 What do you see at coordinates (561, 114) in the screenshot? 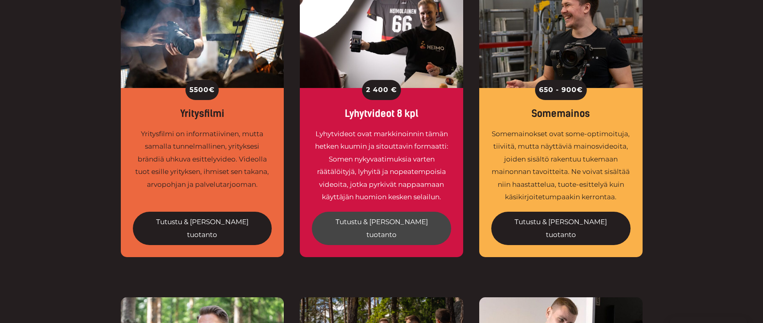
I see `div: Somemainos` at bounding box center [561, 114].